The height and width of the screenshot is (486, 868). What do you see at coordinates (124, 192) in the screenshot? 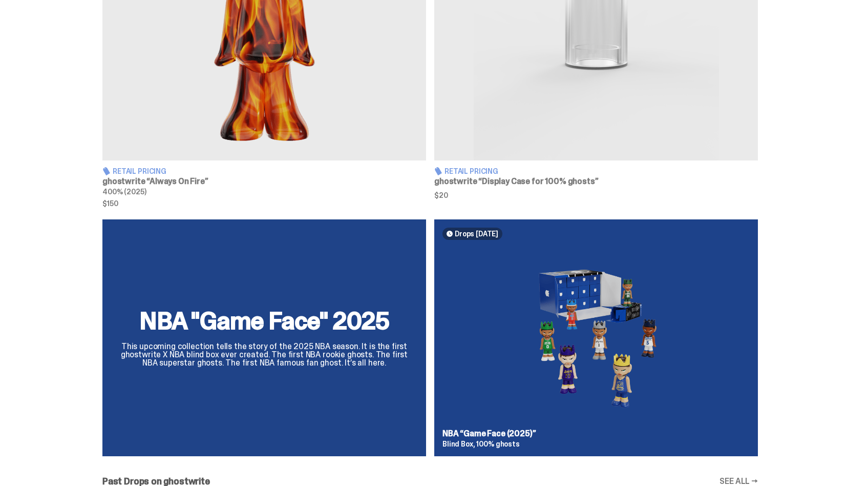
I see `span: 400% (2025)` at bounding box center [124, 192].